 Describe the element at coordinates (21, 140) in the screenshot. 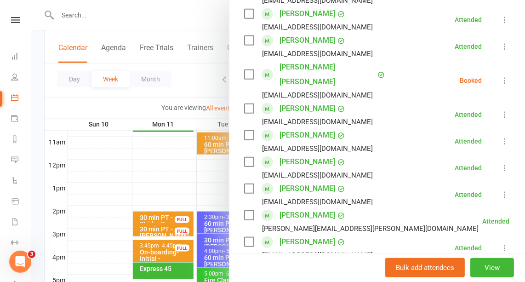

I see `a: Reports` at that location.